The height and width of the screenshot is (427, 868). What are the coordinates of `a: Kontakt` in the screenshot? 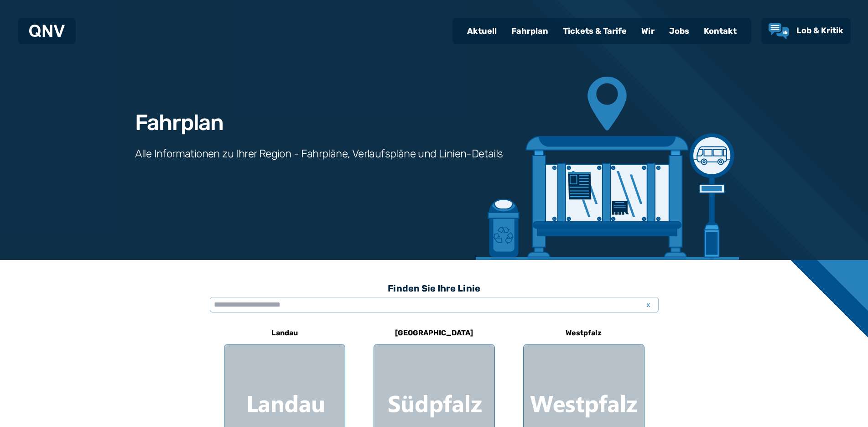 It's located at (721, 31).